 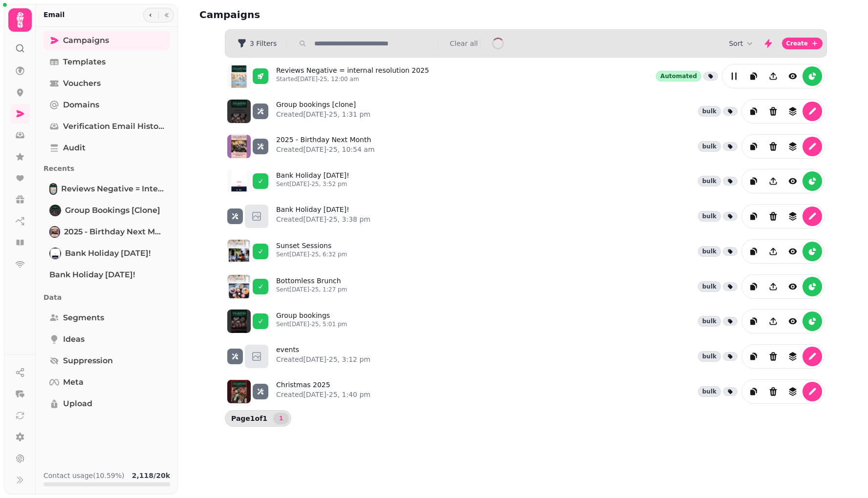 I want to click on img: 2025 - Birthday Next Month, so click(x=55, y=232).